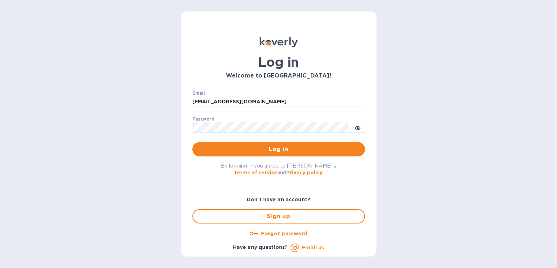  What do you see at coordinates (203, 119) in the screenshot?
I see `label: Password` at bounding box center [203, 119].